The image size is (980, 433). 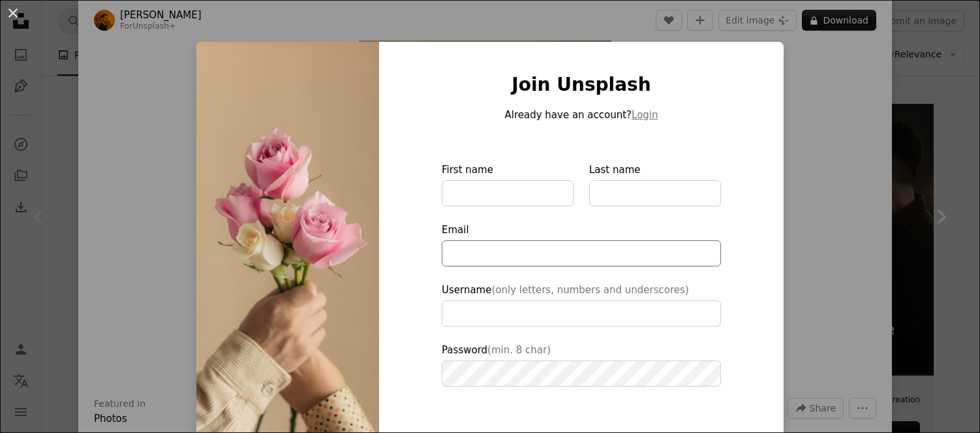 I want to click on input: First name, so click(x=508, y=193).